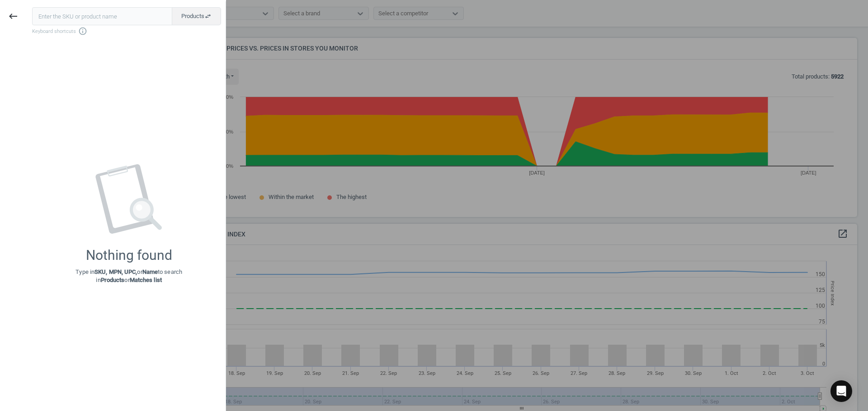 The image size is (868, 411). What do you see at coordinates (115, 272) in the screenshot?
I see `strong: SKU, MPN, UPC,` at bounding box center [115, 272].